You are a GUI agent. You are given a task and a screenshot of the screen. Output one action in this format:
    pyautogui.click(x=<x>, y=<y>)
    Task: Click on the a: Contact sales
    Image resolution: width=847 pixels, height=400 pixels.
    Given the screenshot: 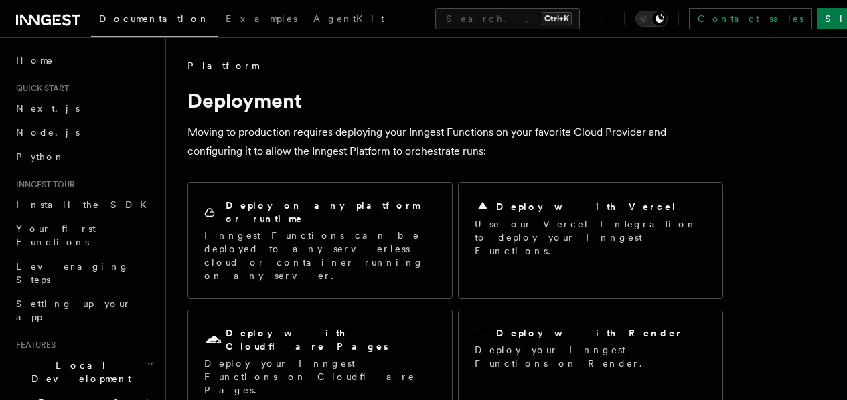 What is the action you would take?
    pyautogui.click(x=750, y=19)
    